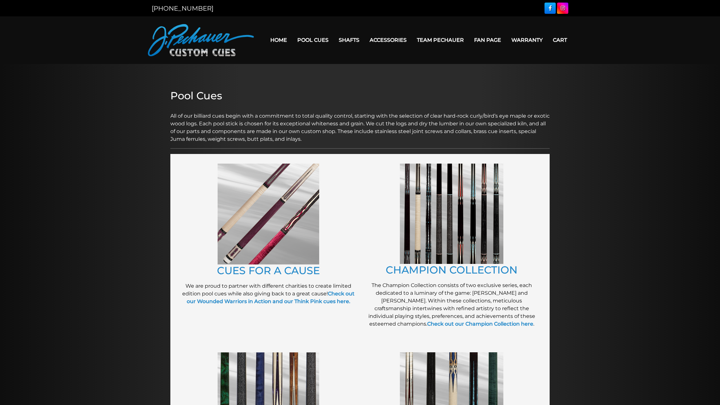 The height and width of the screenshot is (405, 720). Describe the element at coordinates (440, 40) in the screenshot. I see `a: Team Pechauer` at that location.